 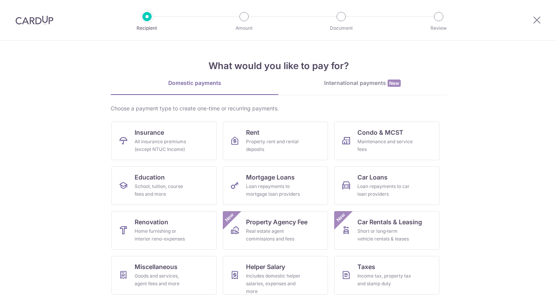 What do you see at coordinates (270, 177) in the screenshot?
I see `span: Mortgage Loans` at bounding box center [270, 177].